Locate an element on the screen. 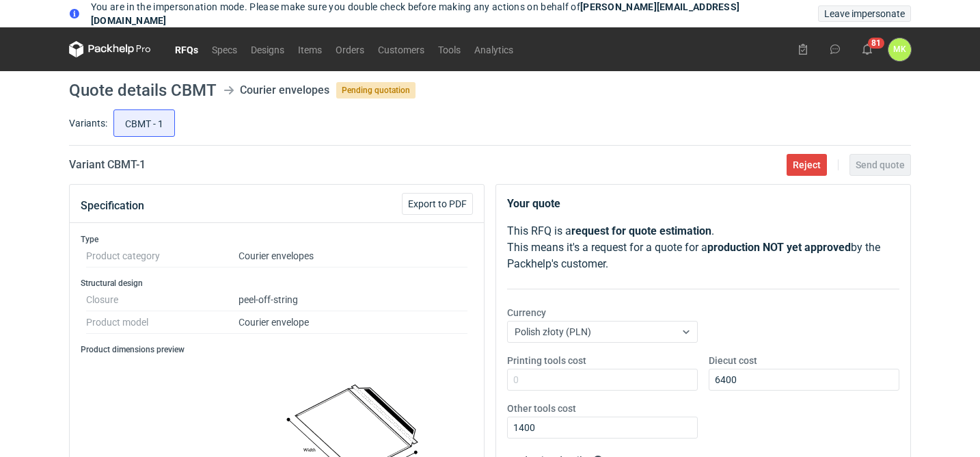 The image size is (980, 457). h1: Quote details CBMT is located at coordinates (143, 90).